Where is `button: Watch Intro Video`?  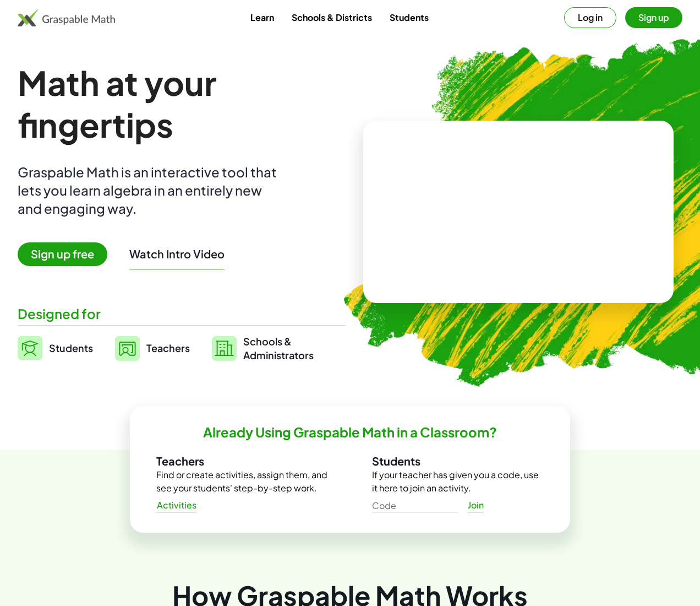 button: Watch Intro Video is located at coordinates (177, 254).